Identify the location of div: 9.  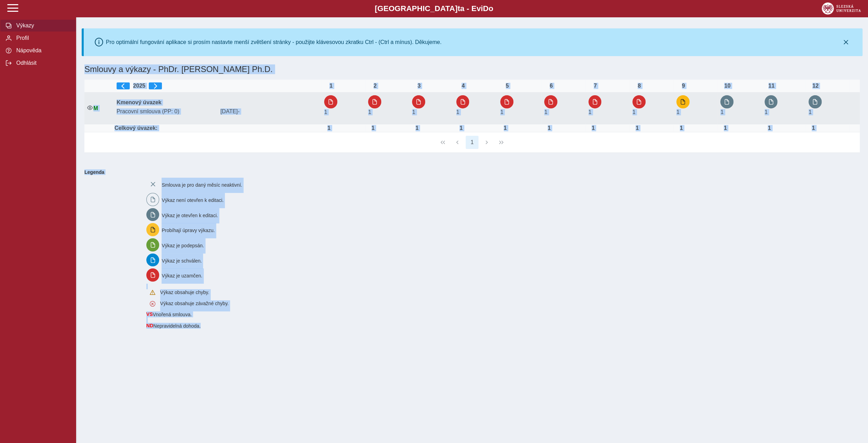
(683, 86).